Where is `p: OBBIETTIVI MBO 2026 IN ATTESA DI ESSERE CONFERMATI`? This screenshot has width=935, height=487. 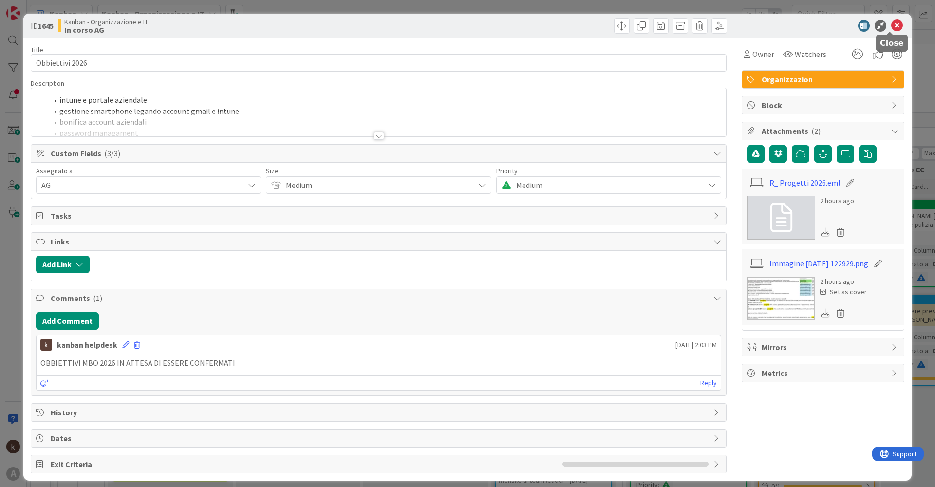
p: OBBIETTIVI MBO 2026 IN ATTESA DI ESSERE CONFERMATI is located at coordinates (378, 363).